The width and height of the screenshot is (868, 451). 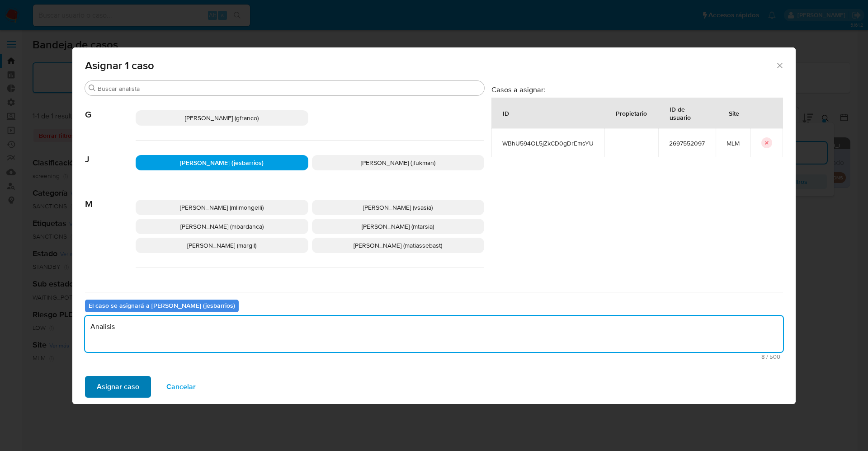 I want to click on h3: Casos a asignar:, so click(x=637, y=89).